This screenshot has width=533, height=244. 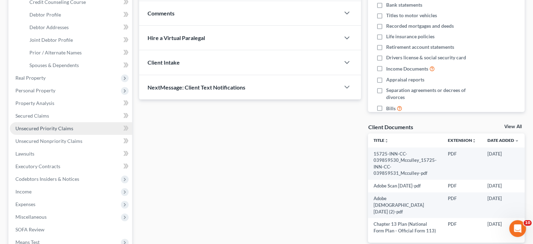 What do you see at coordinates (405, 227) in the screenshot?
I see `td: Chapter 13 Plan (National Form Plan - Official Form 113)` at bounding box center [405, 227].